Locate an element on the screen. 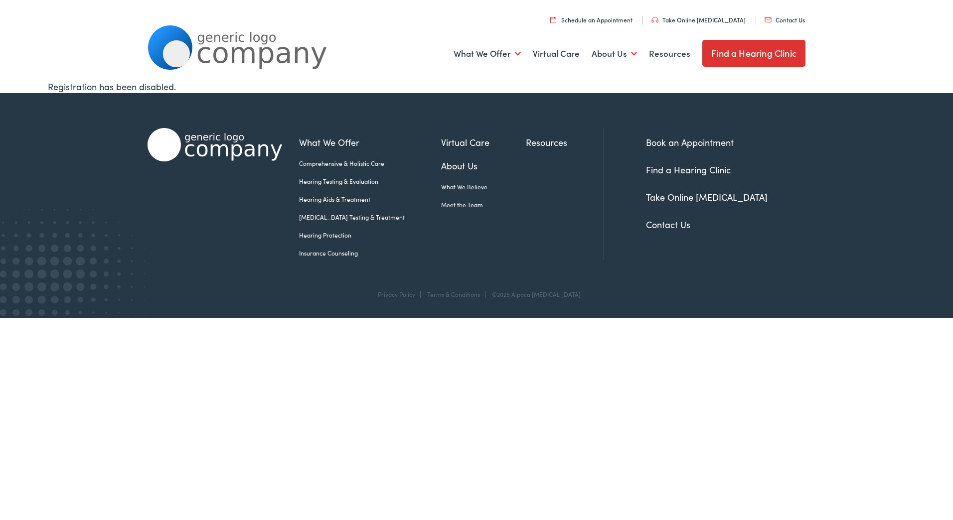 This screenshot has height=520, width=953. a: Privacy Policy is located at coordinates (396, 294).